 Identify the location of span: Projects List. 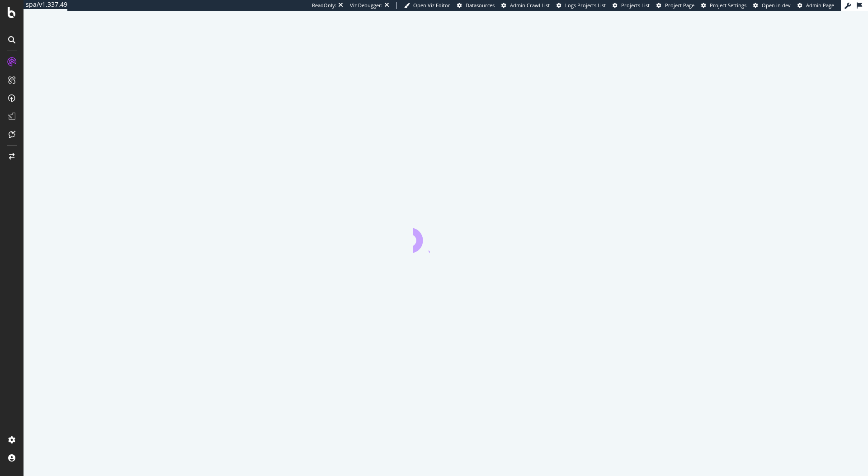
(635, 5).